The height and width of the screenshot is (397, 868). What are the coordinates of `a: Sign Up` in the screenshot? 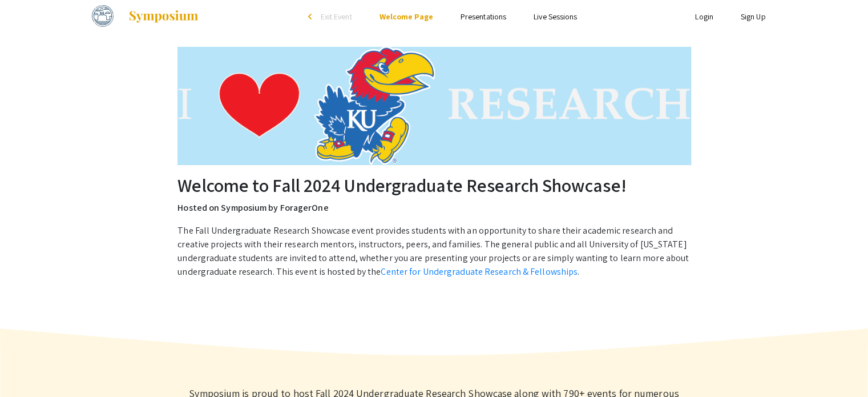 It's located at (754, 17).